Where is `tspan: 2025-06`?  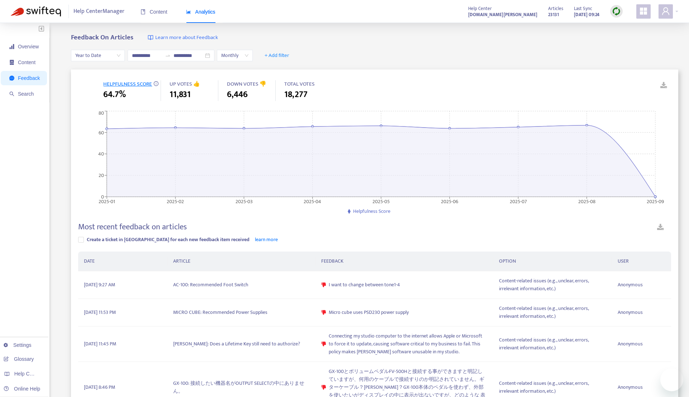 tspan: 2025-06 is located at coordinates (450, 201).